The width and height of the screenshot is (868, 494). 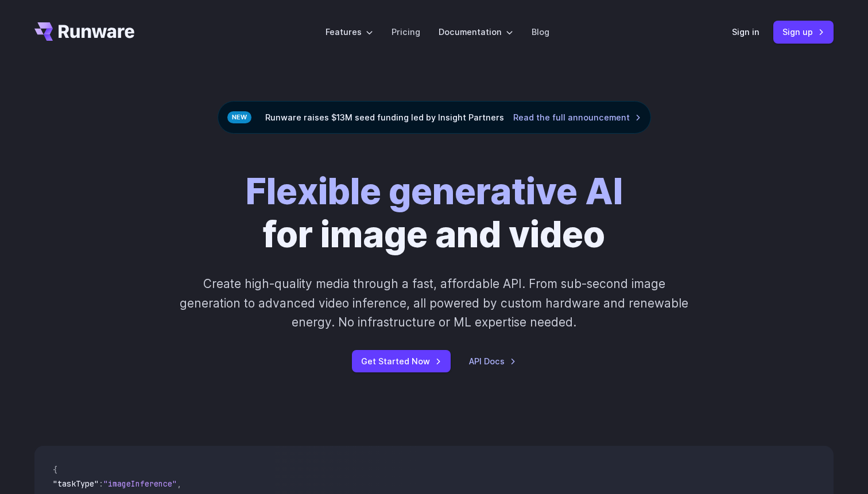 I want to click on a: Get Started Now, so click(x=401, y=361).